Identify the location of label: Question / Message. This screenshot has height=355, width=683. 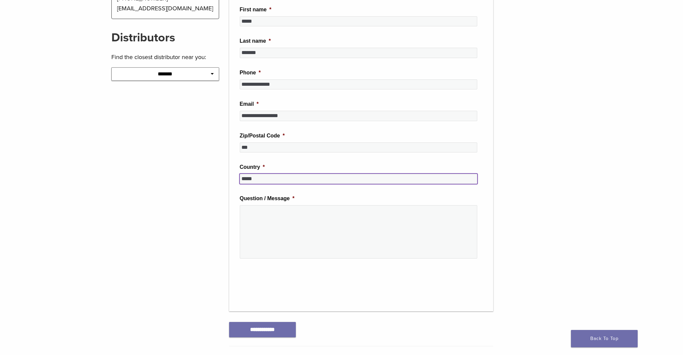
(267, 198).